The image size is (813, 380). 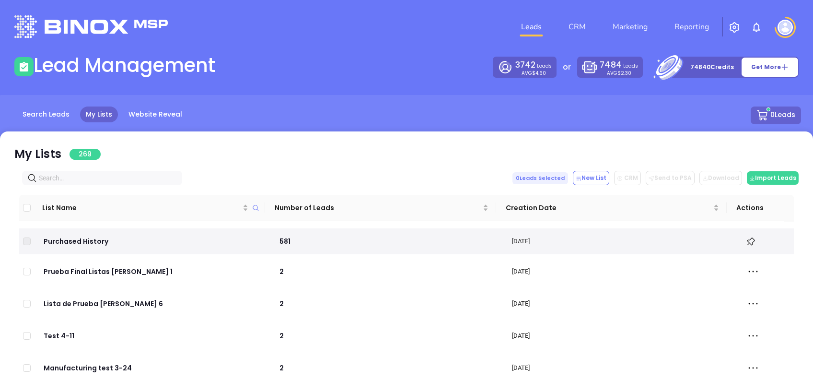 What do you see at coordinates (380, 208) in the screenshot?
I see `th: Number of Leads` at bounding box center [380, 208].